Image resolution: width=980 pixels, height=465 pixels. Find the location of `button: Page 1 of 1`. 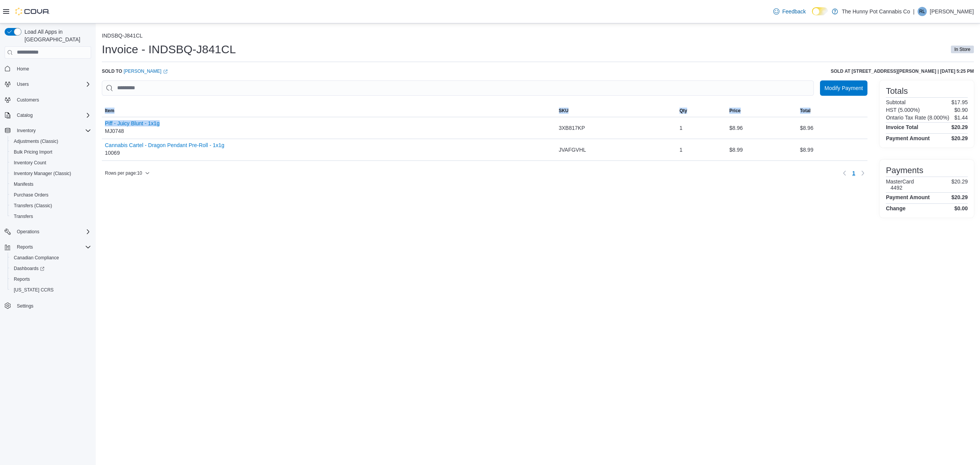

button: Page 1 of 1 is located at coordinates (854, 173).